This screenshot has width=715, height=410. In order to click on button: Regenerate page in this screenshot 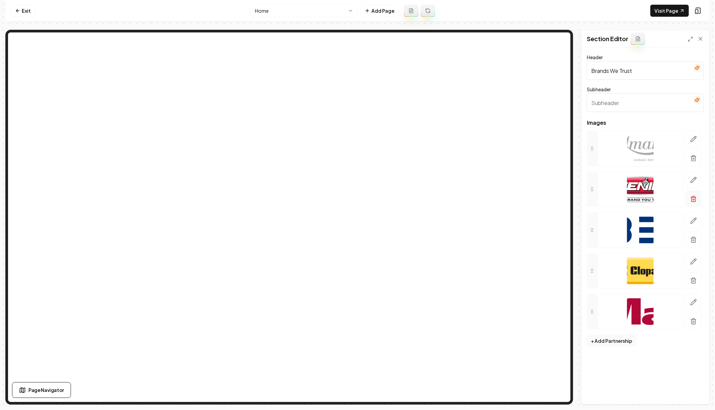, I will do `click(428, 11)`.